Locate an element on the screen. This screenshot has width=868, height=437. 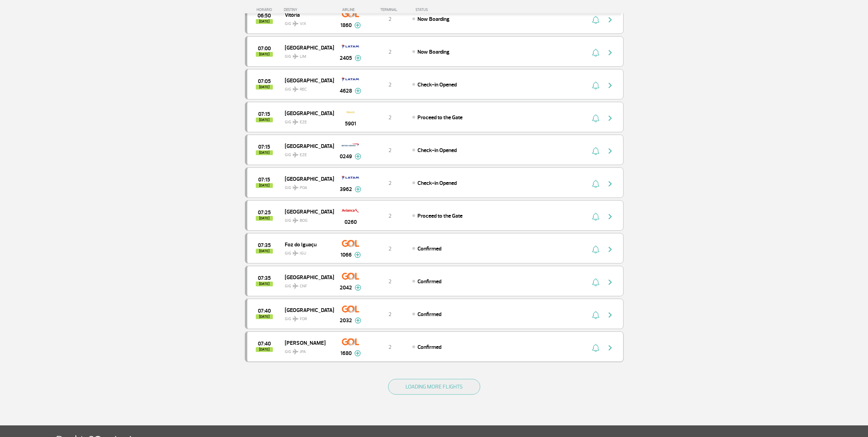
span: 2025-09-30 07:40:00 is located at coordinates (264, 311).